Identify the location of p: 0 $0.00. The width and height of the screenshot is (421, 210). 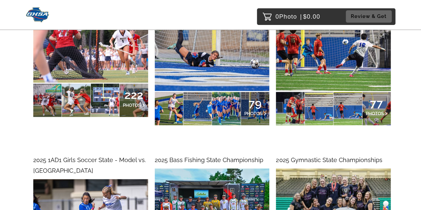
(298, 17).